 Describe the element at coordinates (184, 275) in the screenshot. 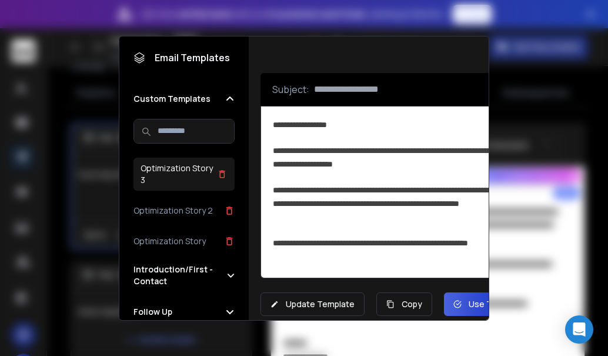

I see `button: Introduction/First - Contact` at that location.